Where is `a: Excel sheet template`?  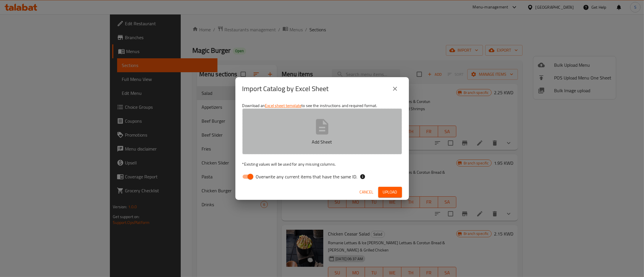
a: Excel sheet template is located at coordinates (283, 106).